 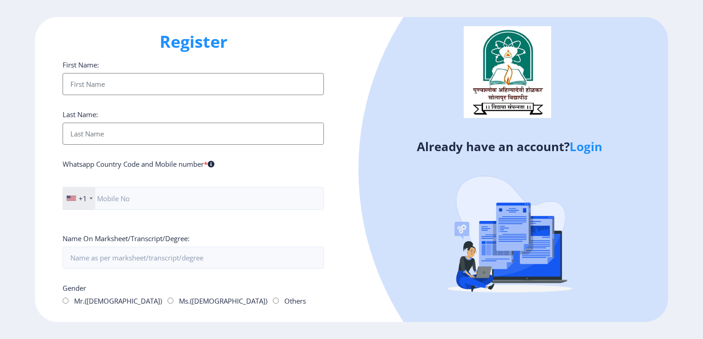 I want to click on a: Login, so click(x=585, y=147).